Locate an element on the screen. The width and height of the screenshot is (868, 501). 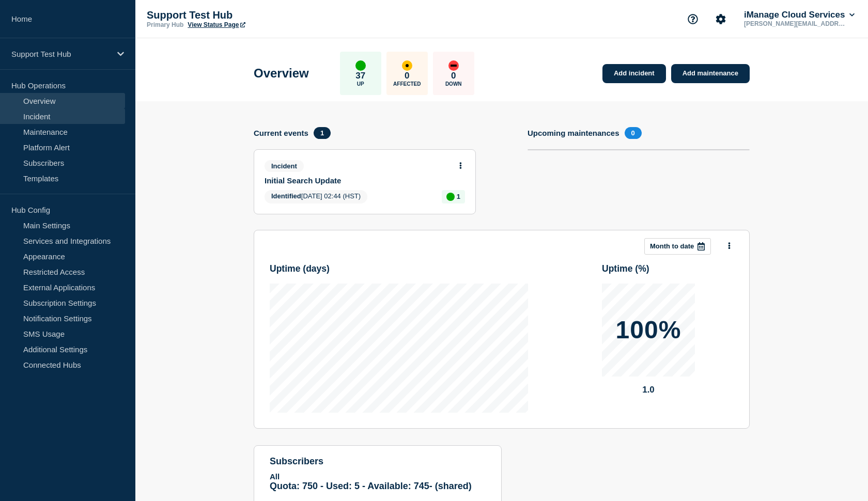
h4: Current events is located at coordinates (281, 133).